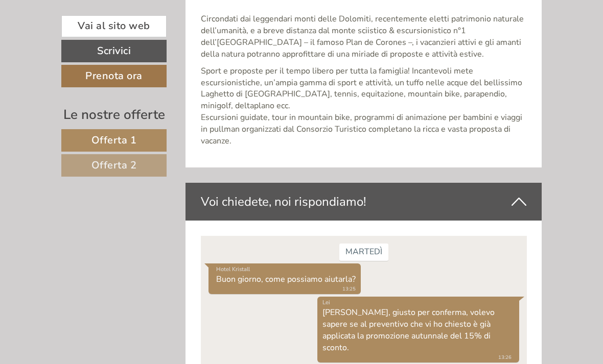  What do you see at coordinates (114, 114) in the screenshot?
I see `div: Le nostre offerte` at bounding box center [114, 114].